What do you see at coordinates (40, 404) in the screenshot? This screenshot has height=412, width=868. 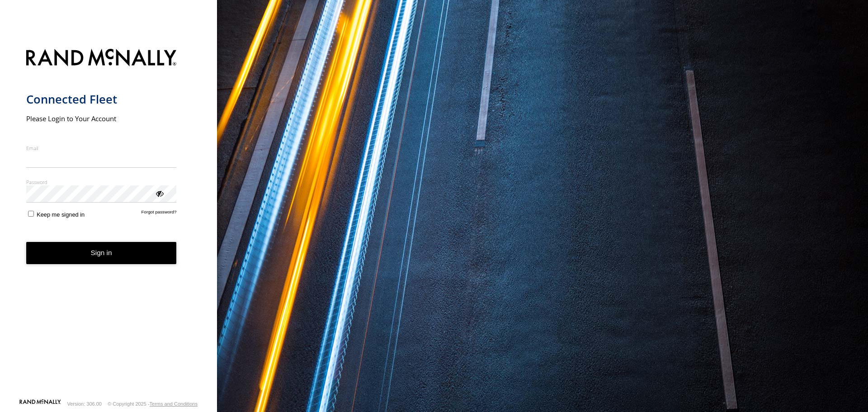 I see `a: Visit our Website` at bounding box center [40, 404].